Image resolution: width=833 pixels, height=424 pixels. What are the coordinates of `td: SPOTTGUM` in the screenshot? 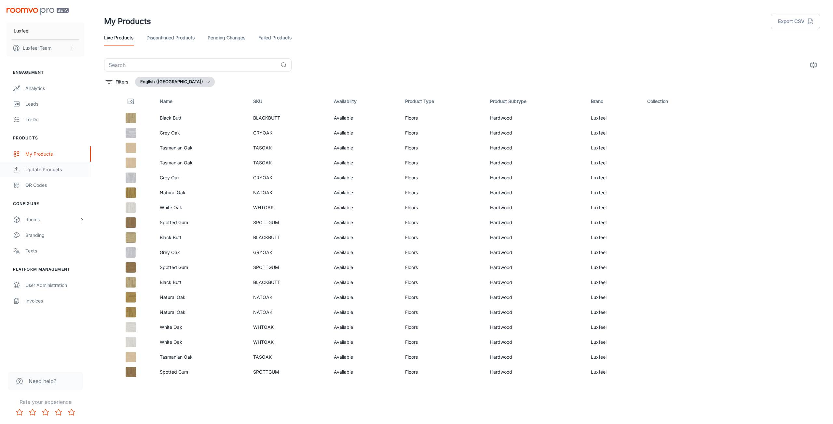 It's located at (288, 372).